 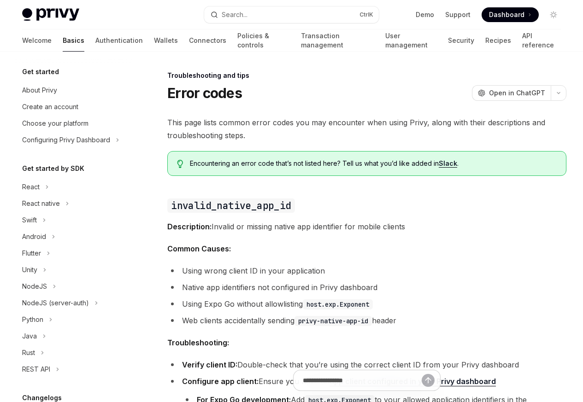 I want to click on a: Create an account, so click(x=74, y=107).